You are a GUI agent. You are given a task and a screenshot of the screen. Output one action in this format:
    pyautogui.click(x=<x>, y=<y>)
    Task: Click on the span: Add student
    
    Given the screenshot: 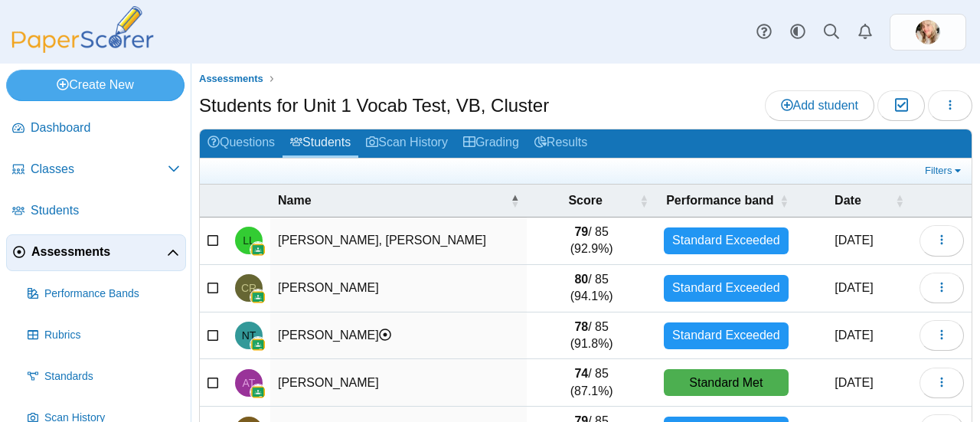 What is the action you would take?
    pyautogui.click(x=819, y=105)
    